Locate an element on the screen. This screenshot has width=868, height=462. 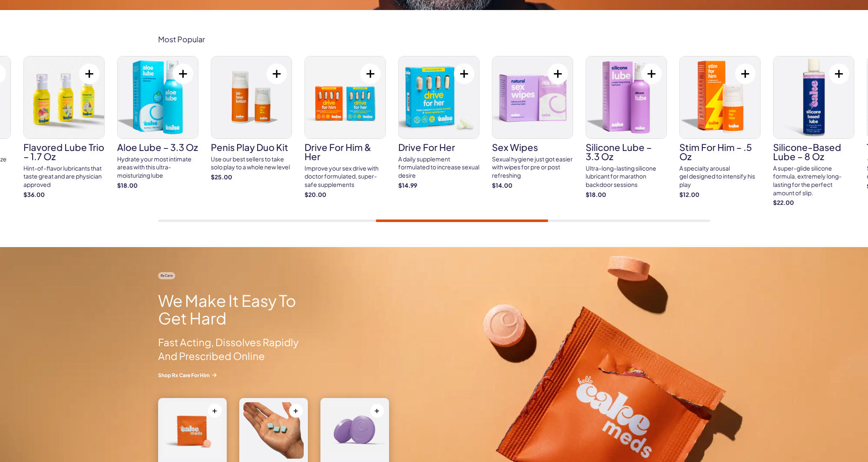
a: Silicone-Based Lube – 8 oz Silicone-Based Lube – 8 oz A super-glide silicone formula, extremely l... is located at coordinates (814, 132).